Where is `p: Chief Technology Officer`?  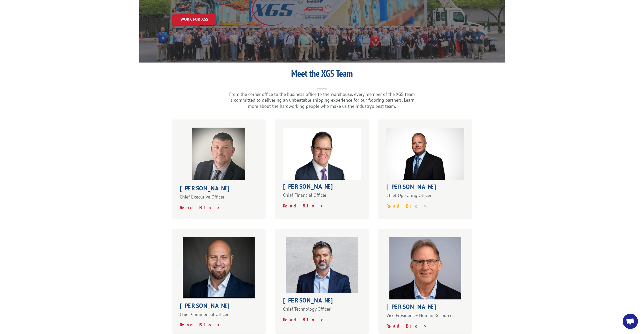 p: Chief Technology Officer is located at coordinates (322, 311).